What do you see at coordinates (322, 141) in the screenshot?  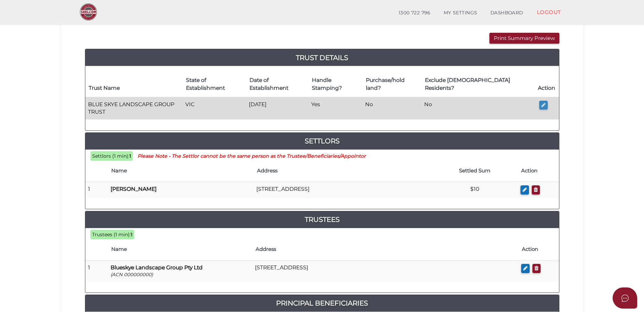 I see `h4: Settlors` at bounding box center [322, 141].